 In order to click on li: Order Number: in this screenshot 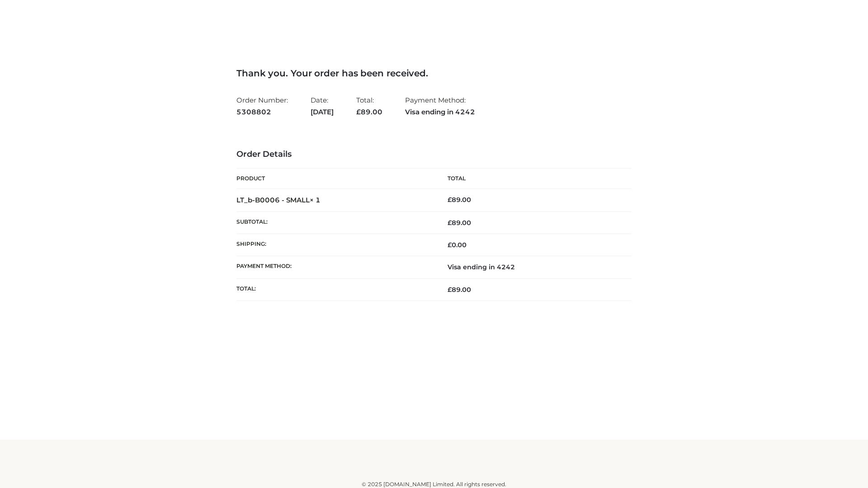, I will do `click(262, 106)`.